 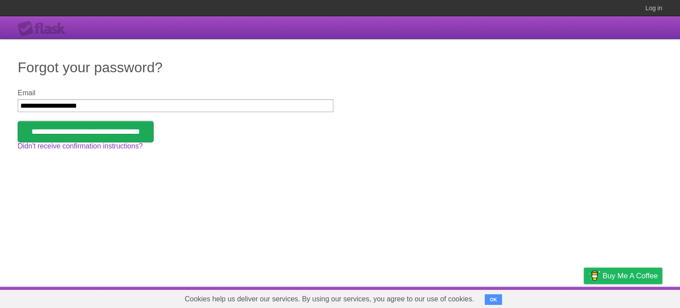 I want to click on a: Suggest a feature, so click(x=634, y=297).